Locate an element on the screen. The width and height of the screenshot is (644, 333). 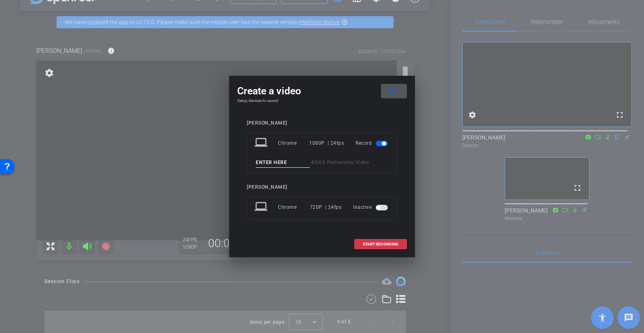
span: START RECORDING is located at coordinates (380, 244).